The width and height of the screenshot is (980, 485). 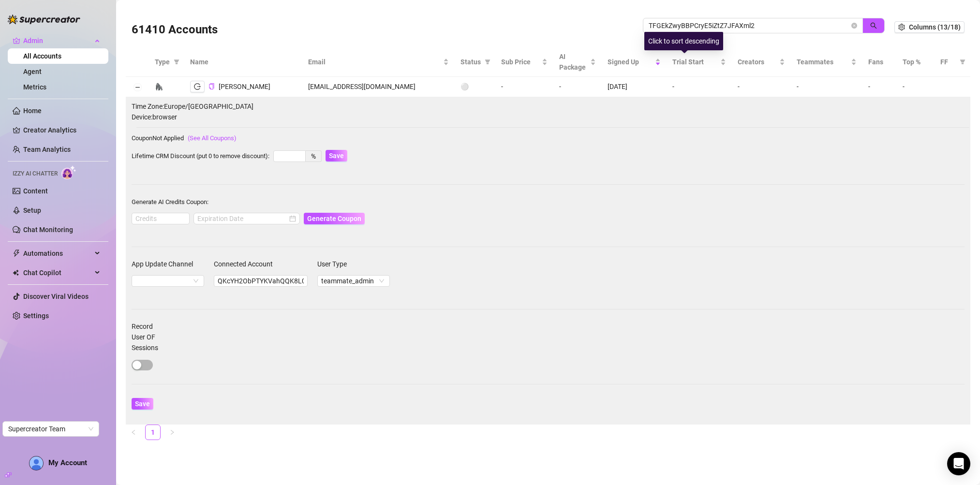 What do you see at coordinates (35, 191) in the screenshot?
I see `a: Content` at bounding box center [35, 191].